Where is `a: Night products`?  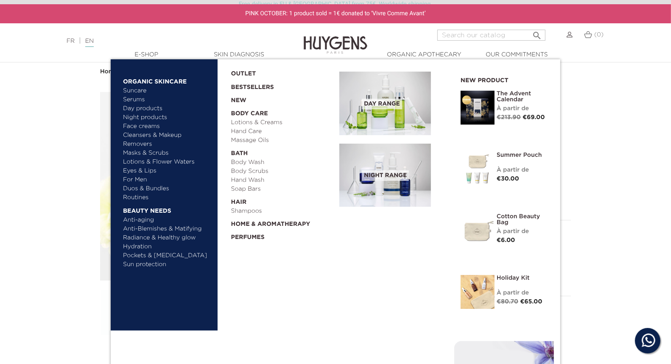
a: Night products is located at coordinates (163, 117).